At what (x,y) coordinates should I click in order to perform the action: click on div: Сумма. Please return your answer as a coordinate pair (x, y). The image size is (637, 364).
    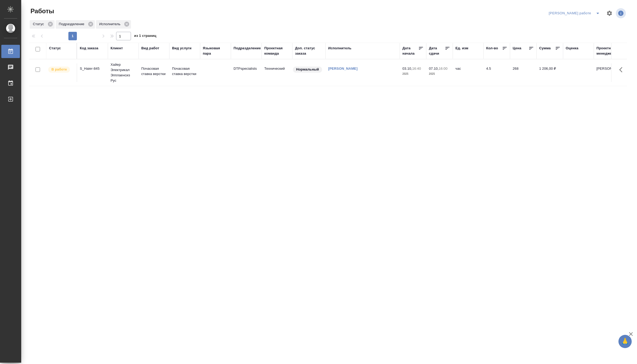
    Looking at the image, I should click on (545, 48).